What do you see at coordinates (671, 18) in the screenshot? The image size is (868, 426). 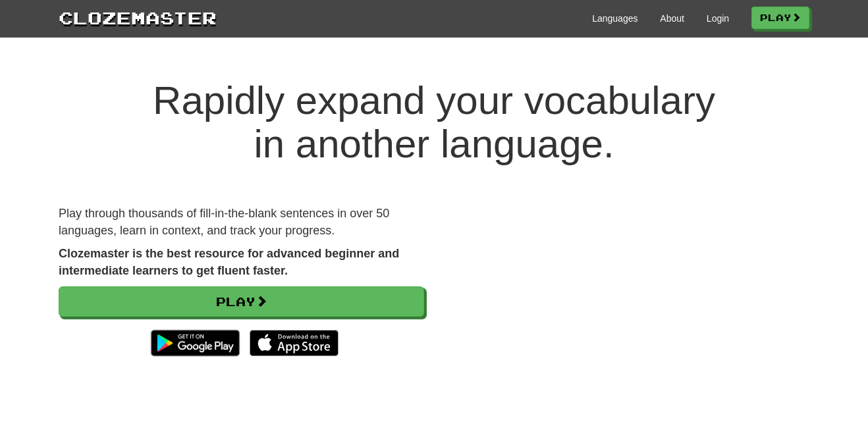 I see `a: About` at bounding box center [671, 18].